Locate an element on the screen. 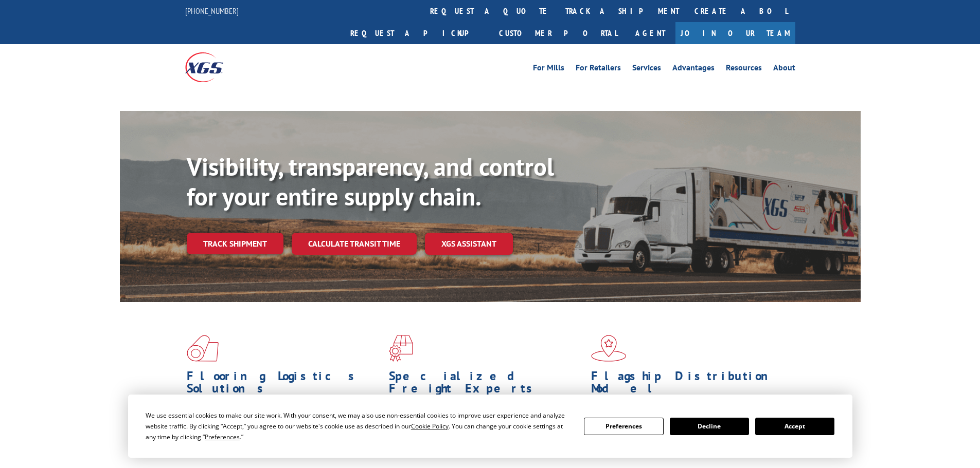  a: For Mills is located at coordinates (548, 69).